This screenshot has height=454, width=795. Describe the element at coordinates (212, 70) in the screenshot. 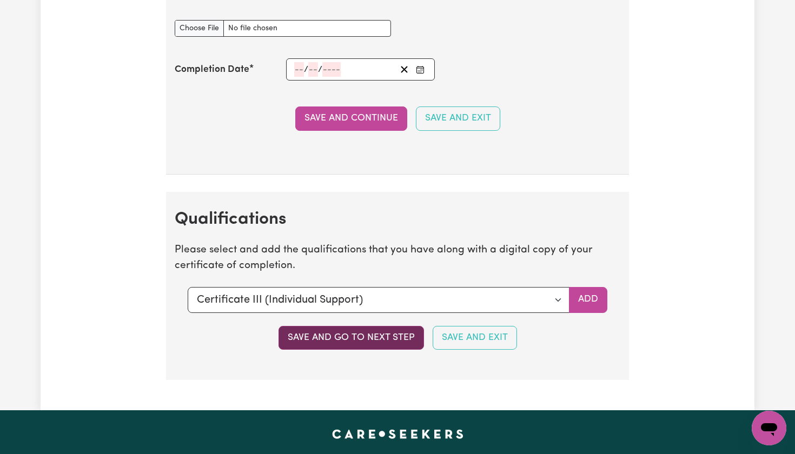

I see `label: Completion Date` at that location.